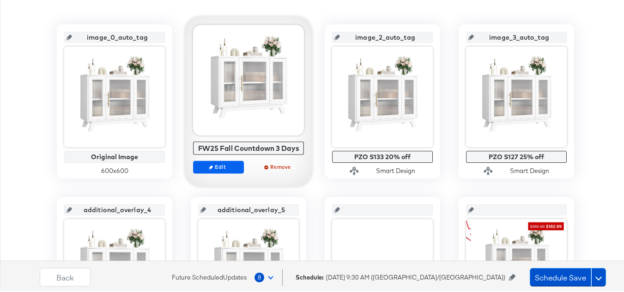 This screenshot has width=624, height=292. What do you see at coordinates (278, 165) in the screenshot?
I see `span: Remove` at bounding box center [278, 165].